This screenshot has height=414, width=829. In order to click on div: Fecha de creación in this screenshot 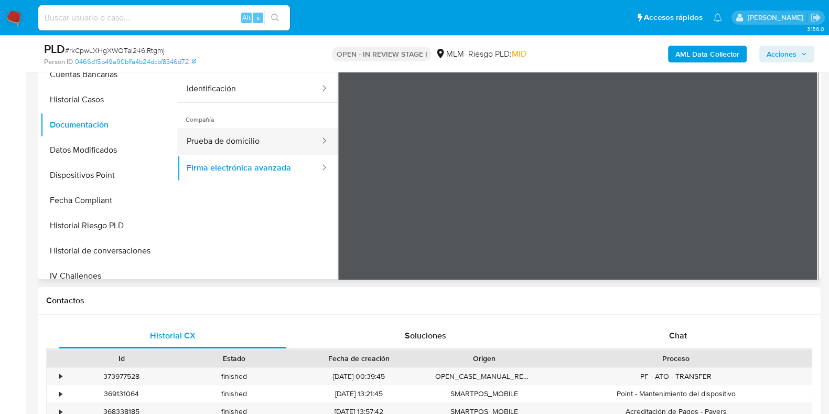, I will do `click(359, 358)`.